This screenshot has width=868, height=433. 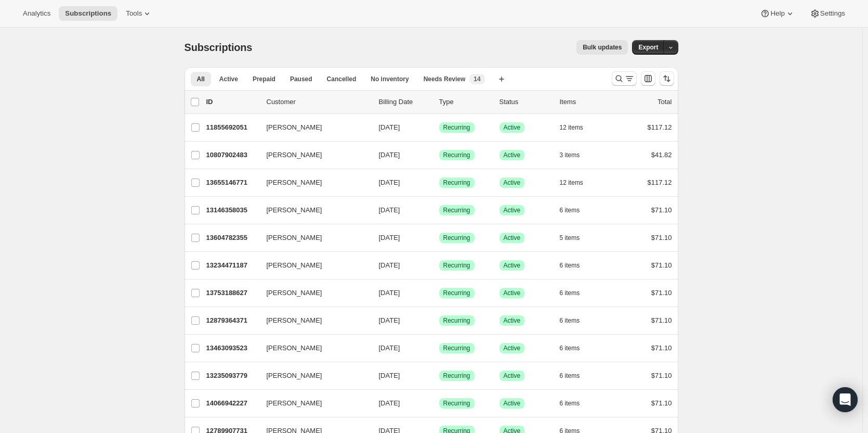 I want to click on button: 5 items, so click(x=575, y=238).